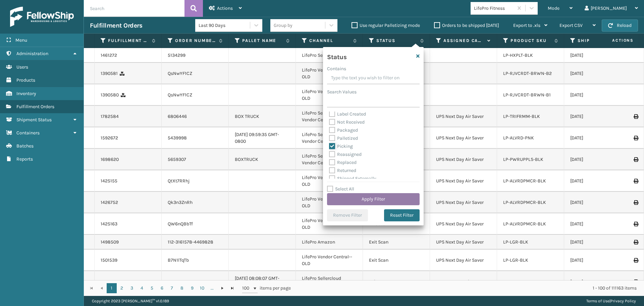 Image resolution: width=644 pixels, height=306 pixels. Describe the element at coordinates (195, 74) in the screenshot. I see `td: QsNwYF1CZ` at that location.